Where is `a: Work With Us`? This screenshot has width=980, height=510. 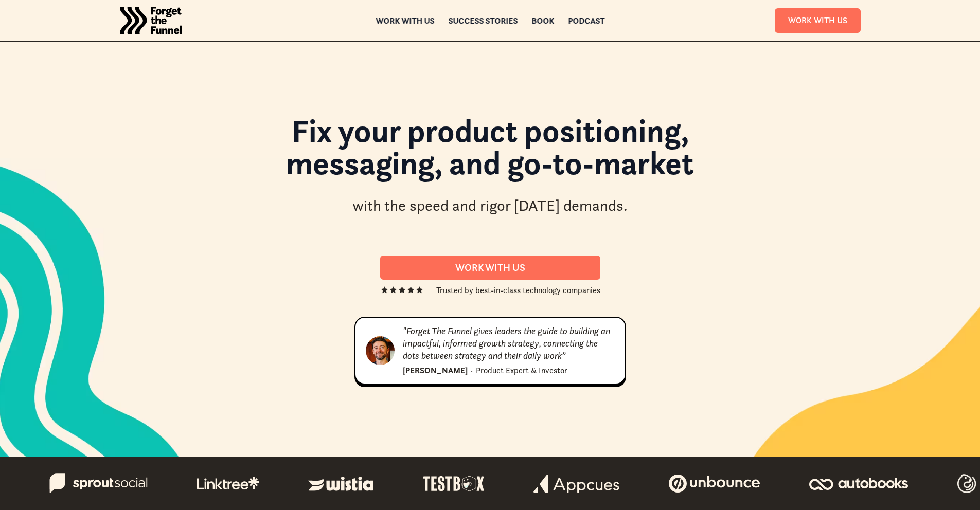
a: Work With Us is located at coordinates (818, 21).